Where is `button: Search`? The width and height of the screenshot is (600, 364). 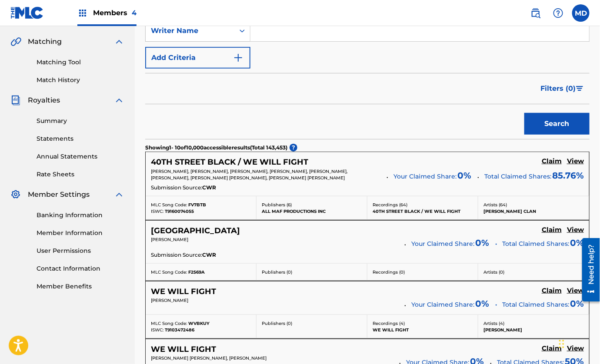 button: Search is located at coordinates (557, 124).